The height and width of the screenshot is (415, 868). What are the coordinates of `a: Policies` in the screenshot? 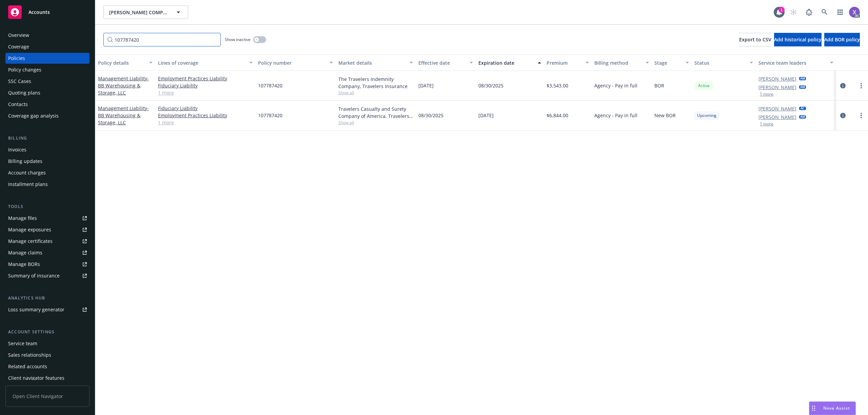 It's located at (47, 58).